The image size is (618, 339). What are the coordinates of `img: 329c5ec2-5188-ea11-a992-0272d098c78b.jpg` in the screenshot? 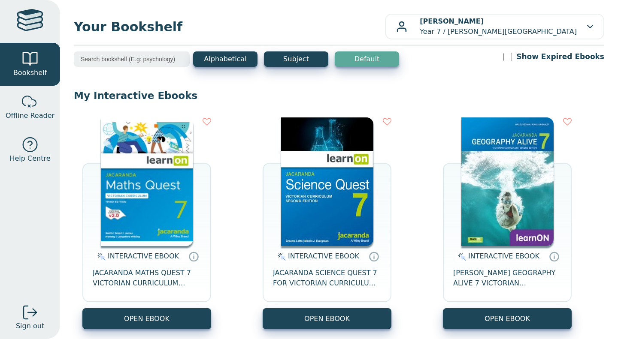 It's located at (327, 182).